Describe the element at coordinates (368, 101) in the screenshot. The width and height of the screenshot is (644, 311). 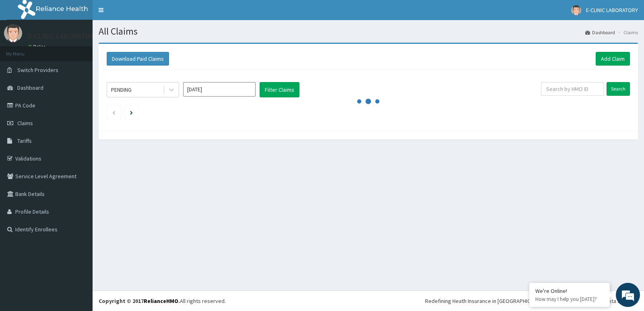
I see `svg: audio-loading` at that location.